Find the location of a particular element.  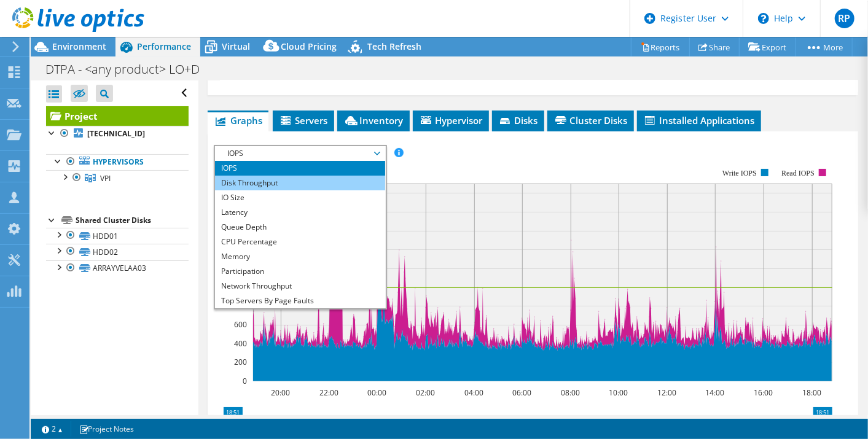

text: 200 is located at coordinates (240, 362).